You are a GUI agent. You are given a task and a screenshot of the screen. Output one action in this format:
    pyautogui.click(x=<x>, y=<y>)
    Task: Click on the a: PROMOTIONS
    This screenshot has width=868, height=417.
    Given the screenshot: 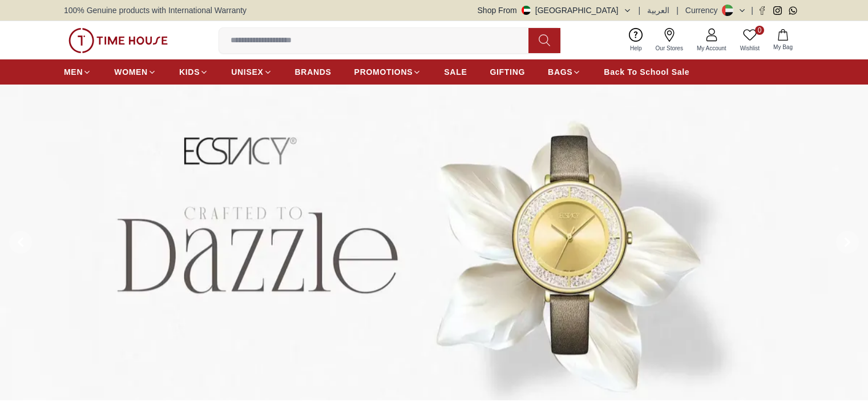 What is the action you would take?
    pyautogui.click(x=388, y=72)
    